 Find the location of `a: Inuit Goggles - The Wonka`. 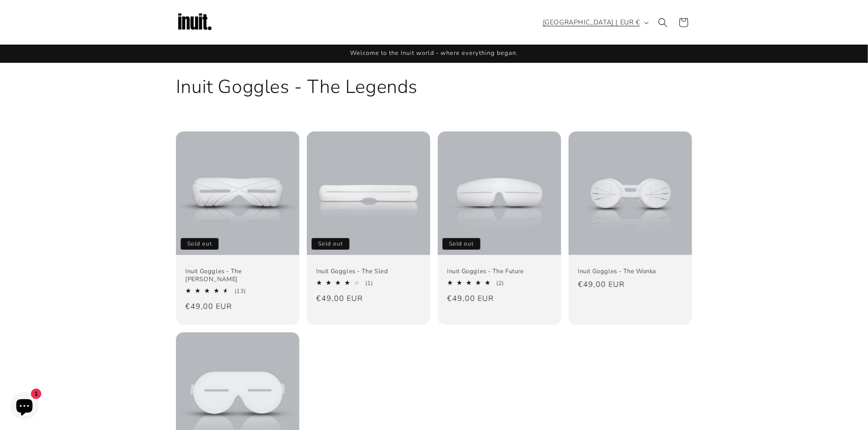

a: Inuit Goggles - The Wonka is located at coordinates (631, 272).